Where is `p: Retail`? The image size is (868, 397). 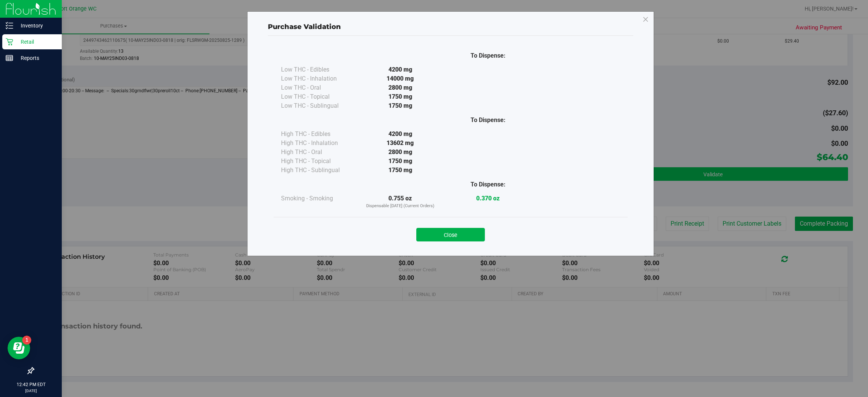 p: Retail is located at coordinates (36, 42).